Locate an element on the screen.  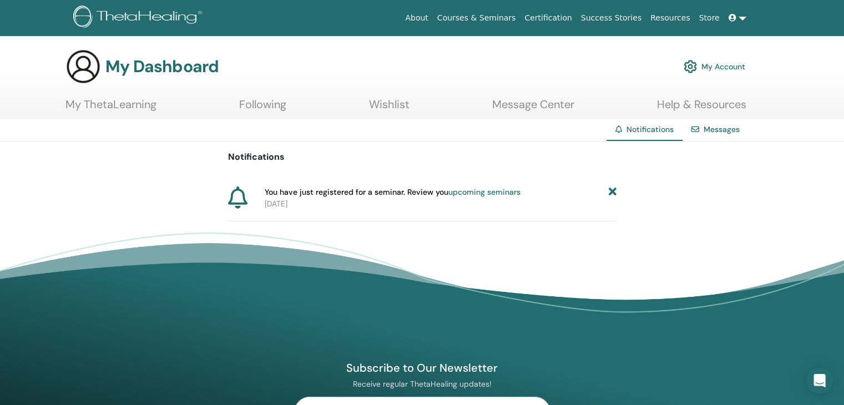
a: Certification is located at coordinates (548, 18).